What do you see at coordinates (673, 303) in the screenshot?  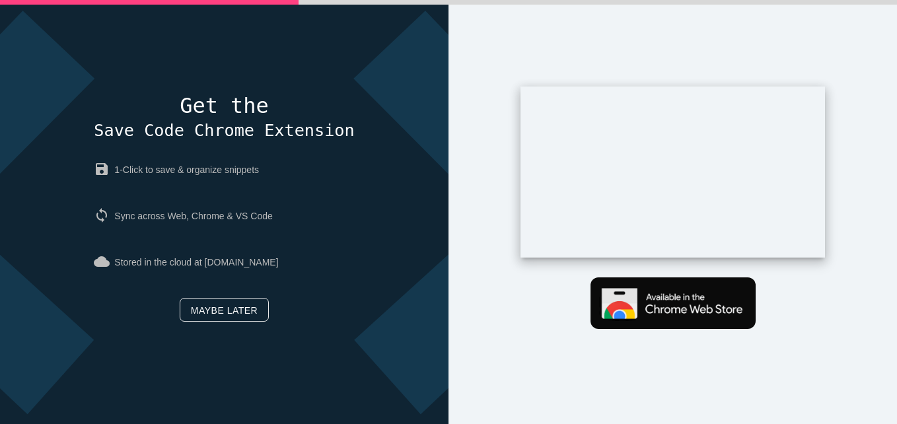 I see `img: Get Chrome extension` at bounding box center [673, 303].